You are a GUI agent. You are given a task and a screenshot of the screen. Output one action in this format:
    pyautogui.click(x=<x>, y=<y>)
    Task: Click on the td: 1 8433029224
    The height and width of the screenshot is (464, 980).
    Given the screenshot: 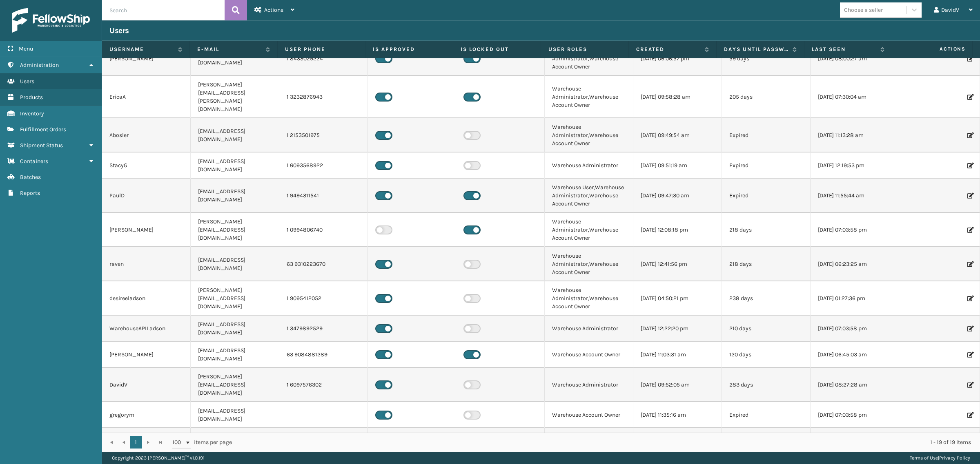 What is the action you would take?
    pyautogui.click(x=324, y=59)
    